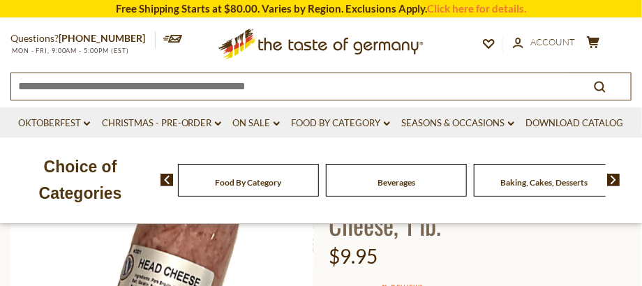 The height and width of the screenshot is (286, 642). What do you see at coordinates (353, 256) in the screenshot?
I see `span: $9.95` at bounding box center [353, 256].